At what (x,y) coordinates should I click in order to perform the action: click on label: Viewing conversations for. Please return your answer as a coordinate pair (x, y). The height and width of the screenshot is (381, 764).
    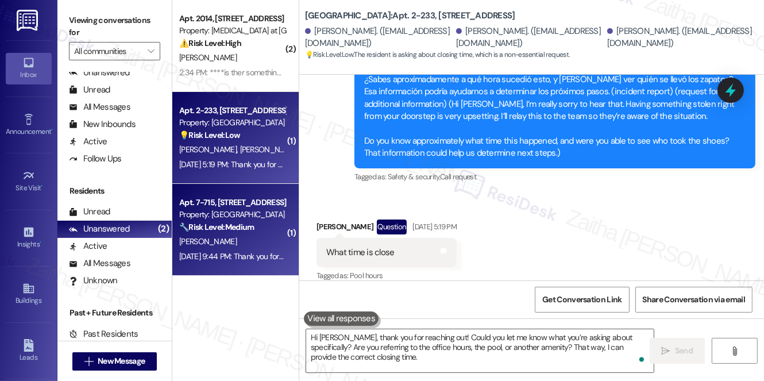
    Looking at the image, I should click on (114, 26).